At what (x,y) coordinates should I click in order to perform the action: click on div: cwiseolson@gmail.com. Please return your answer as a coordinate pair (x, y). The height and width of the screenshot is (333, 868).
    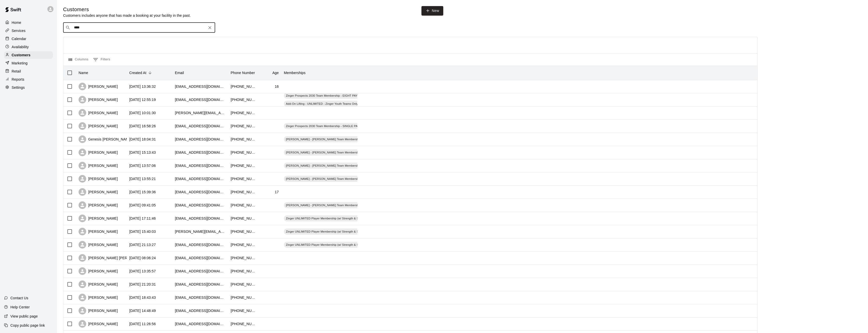
    Looking at the image, I should click on (200, 245).